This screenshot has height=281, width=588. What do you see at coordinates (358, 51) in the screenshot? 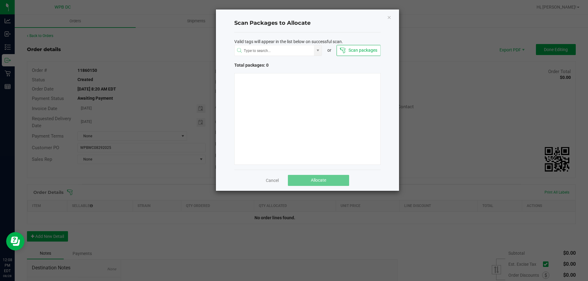
I see `button: Scan packages` at bounding box center [358, 51].